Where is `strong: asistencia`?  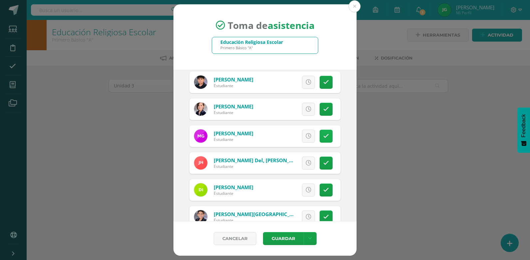
strong: asistencia is located at coordinates (291, 25).